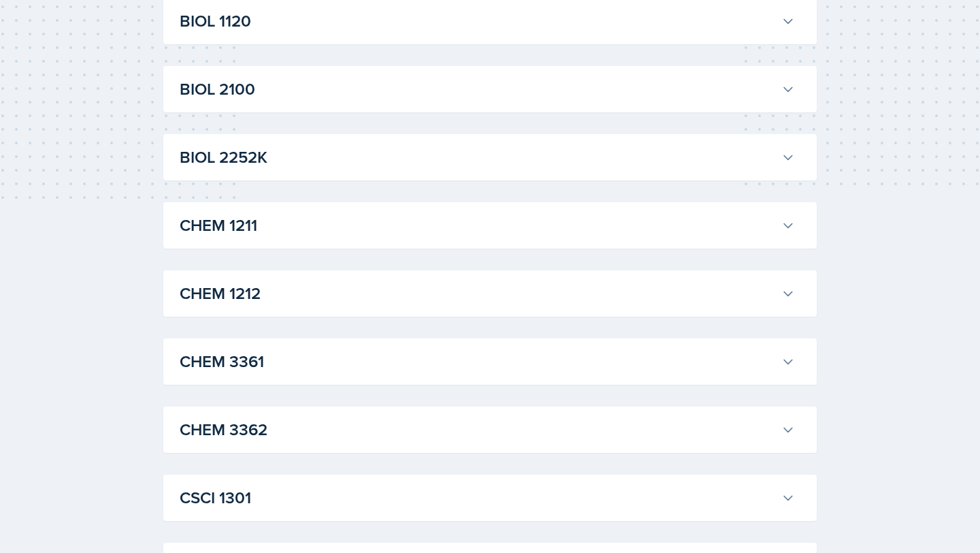 Image resolution: width=980 pixels, height=553 pixels. Describe the element at coordinates (487, 225) in the screenshot. I see `button: CHEM 1211` at that location.